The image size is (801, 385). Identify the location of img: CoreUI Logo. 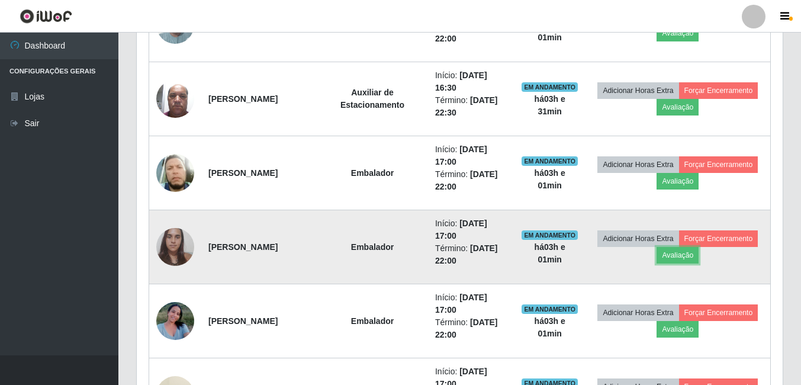
(46, 16).